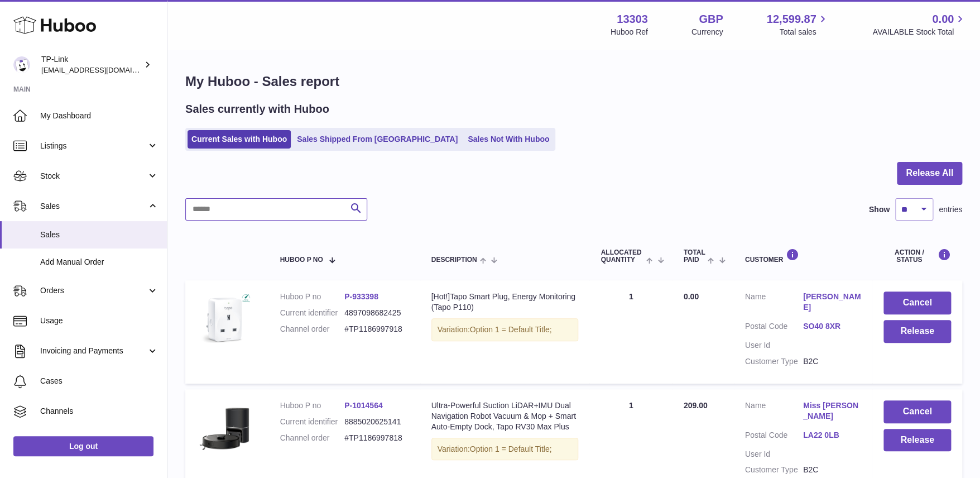 This screenshot has height=478, width=980. Describe the element at coordinates (257, 109) in the screenshot. I see `h2: Sales currently with Huboo` at that location.